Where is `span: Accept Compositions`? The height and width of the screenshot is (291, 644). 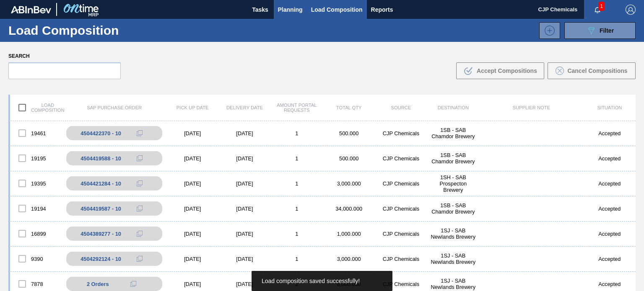
span: Accept Compositions is located at coordinates (506, 70).